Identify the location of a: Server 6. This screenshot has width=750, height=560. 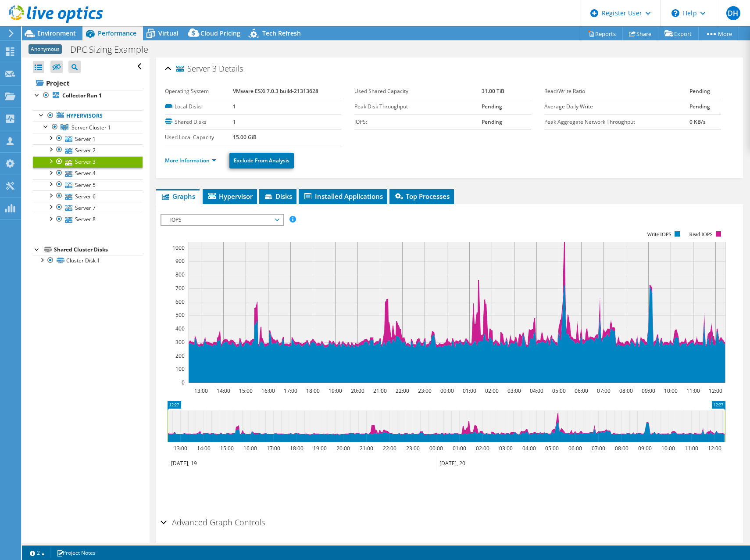
(88, 196).